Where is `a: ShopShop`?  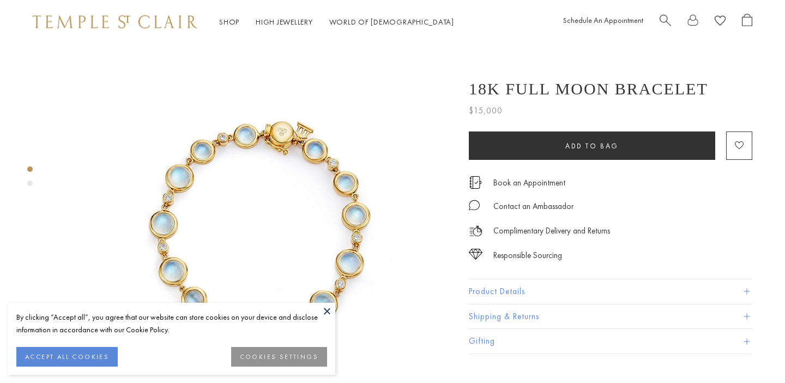
a: ShopShop is located at coordinates (229, 22).